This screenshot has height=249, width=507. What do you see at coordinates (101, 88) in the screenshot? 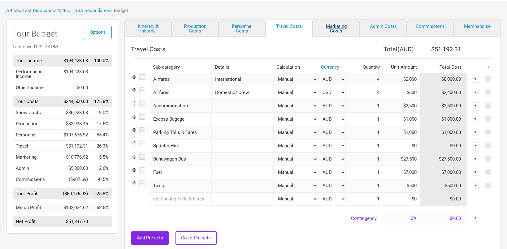
I see `td: Other Income as % of Tour Income` at bounding box center [101, 88].